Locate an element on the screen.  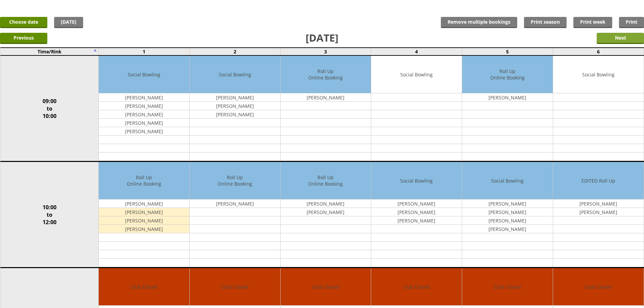
td: 3 is located at coordinates (325, 51).